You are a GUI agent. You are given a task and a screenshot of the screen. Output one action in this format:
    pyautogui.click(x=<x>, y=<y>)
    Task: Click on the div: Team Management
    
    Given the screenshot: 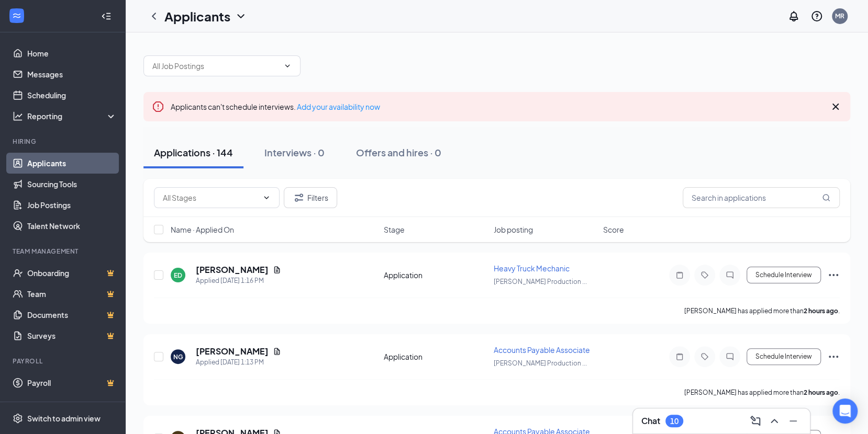 What is the action you would take?
    pyautogui.click(x=63, y=251)
    